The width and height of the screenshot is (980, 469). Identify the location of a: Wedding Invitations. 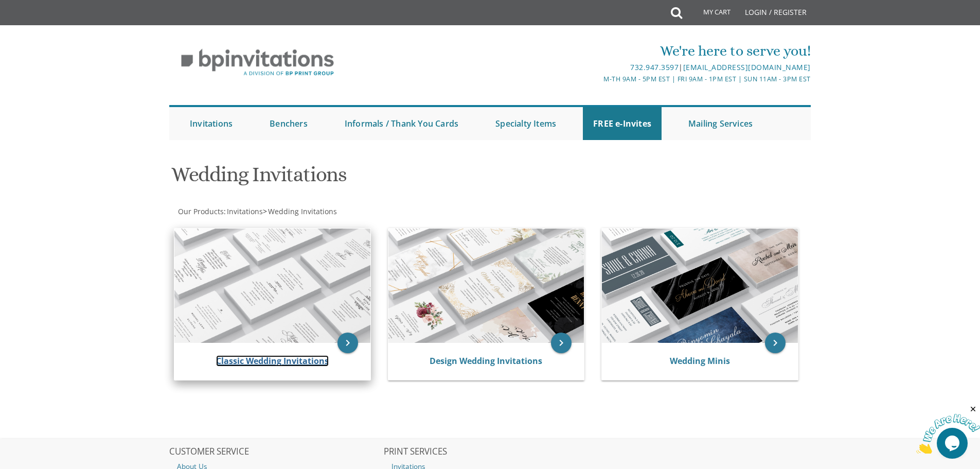
(302, 211).